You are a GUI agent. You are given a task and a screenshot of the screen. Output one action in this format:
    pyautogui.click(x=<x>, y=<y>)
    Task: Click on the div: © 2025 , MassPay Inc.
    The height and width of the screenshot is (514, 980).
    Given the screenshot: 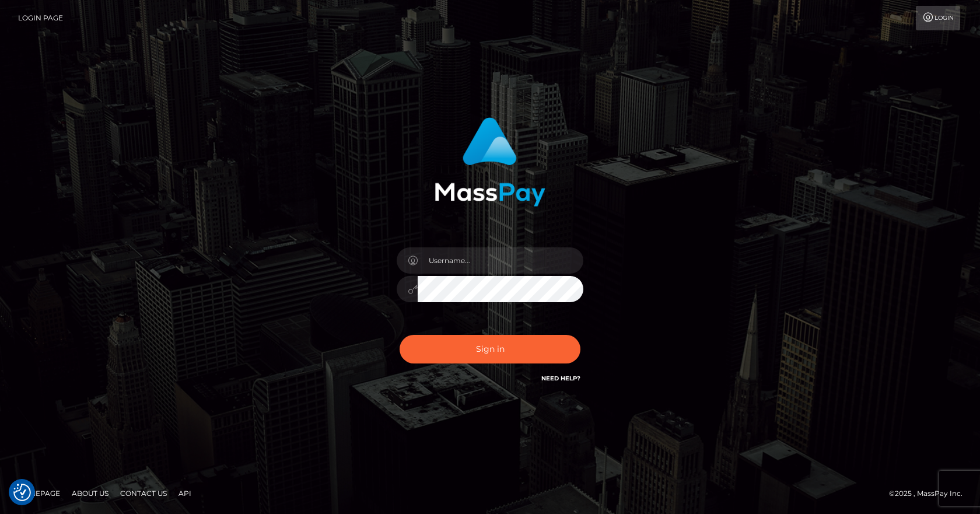 What is the action you would take?
    pyautogui.click(x=930, y=494)
    